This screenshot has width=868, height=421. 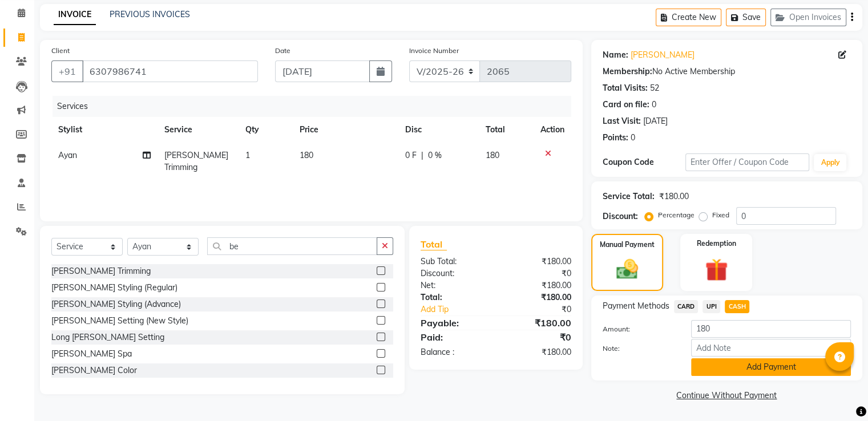 What do you see at coordinates (198, 129) in the screenshot?
I see `th: Service` at bounding box center [198, 129].